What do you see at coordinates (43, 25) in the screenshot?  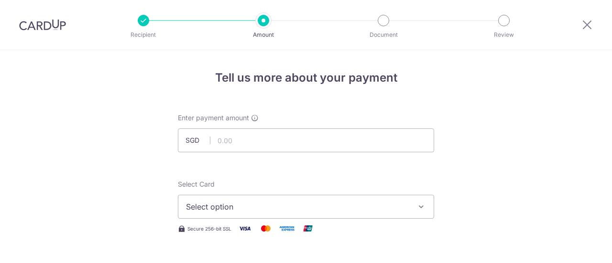 I see `img: CardUp` at bounding box center [43, 25].